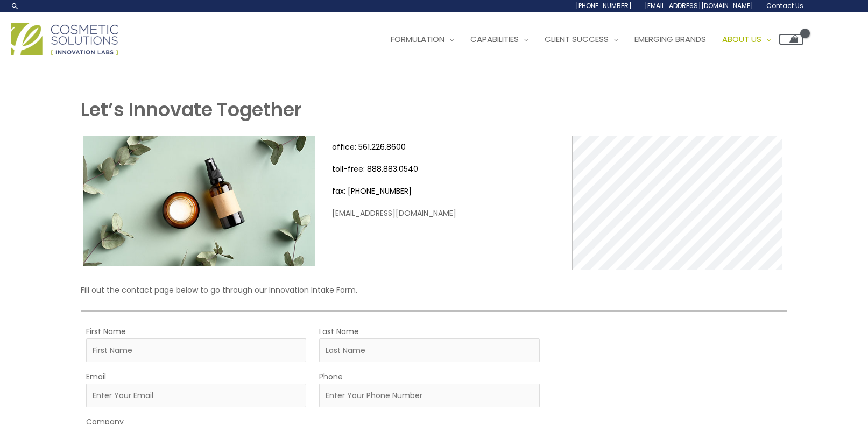  I want to click on a: Formulation, so click(423, 39).